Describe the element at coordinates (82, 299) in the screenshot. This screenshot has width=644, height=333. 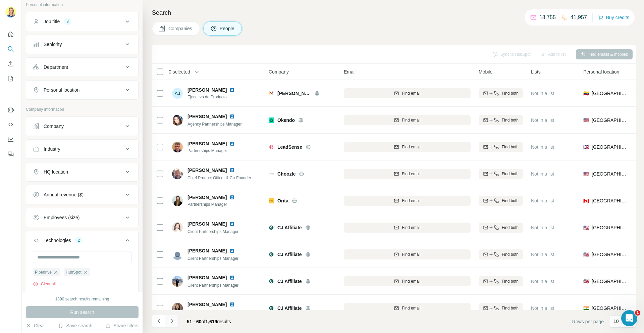
I see `div: 1890 search results remaining` at that location.